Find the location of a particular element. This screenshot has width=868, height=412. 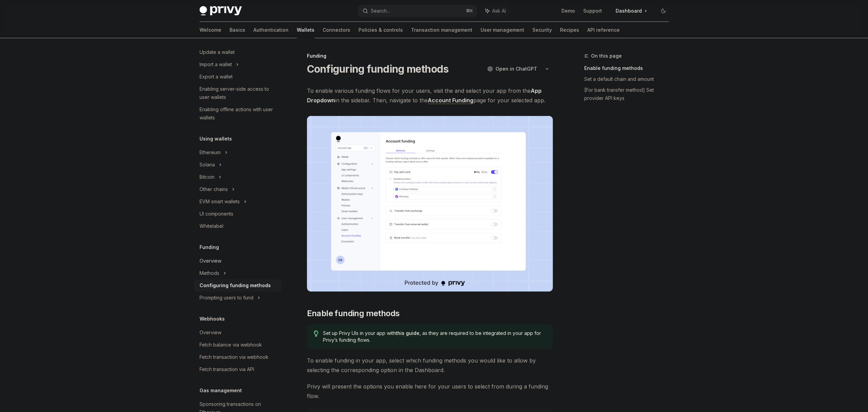

h5: Gas management is located at coordinates (221, 391).